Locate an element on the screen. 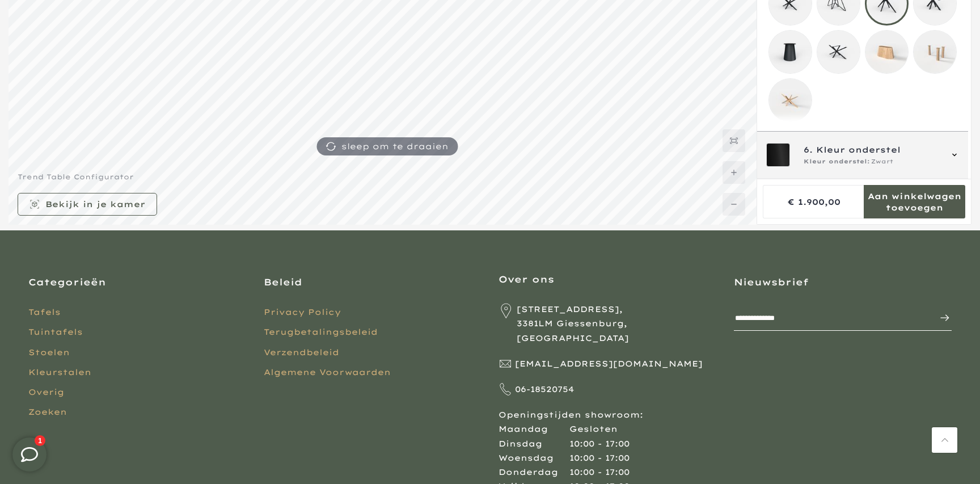  a: Terugbetalingsbeleid is located at coordinates (320, 331).